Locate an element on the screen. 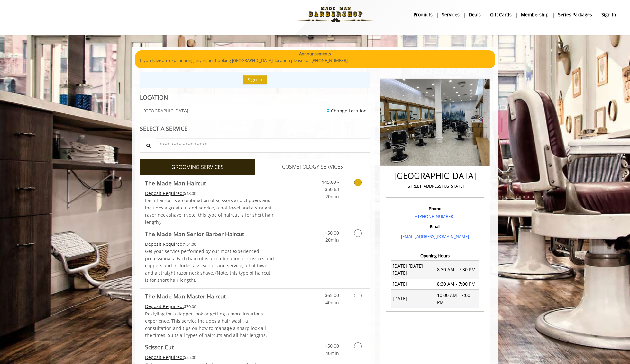 The height and width of the screenshot is (364, 630). a: Gift cardsgift cards is located at coordinates (501, 15).